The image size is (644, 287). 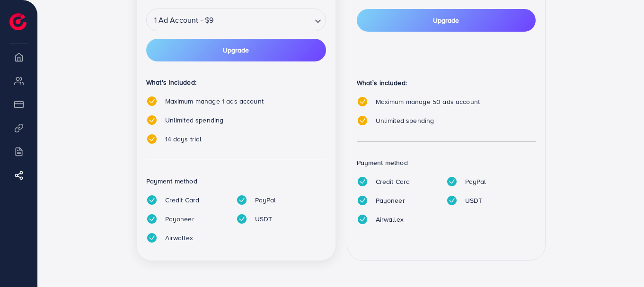 I want to click on div: Search for option, so click(x=236, y=20).